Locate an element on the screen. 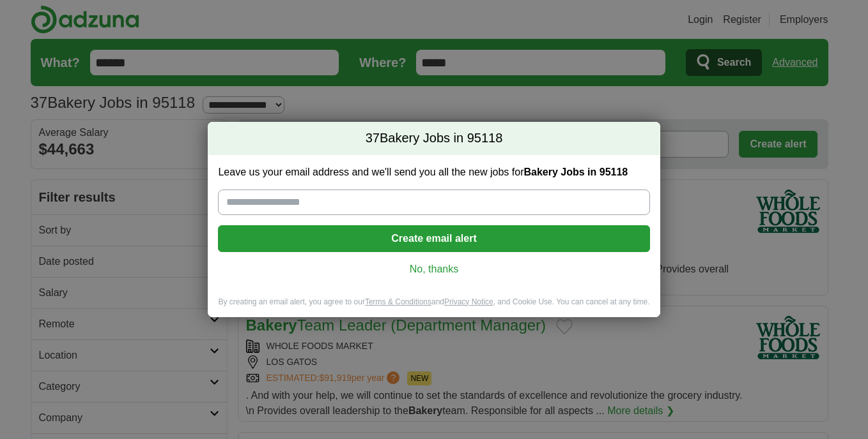 The width and height of the screenshot is (868, 439). button: Create email alert is located at coordinates (434, 239).